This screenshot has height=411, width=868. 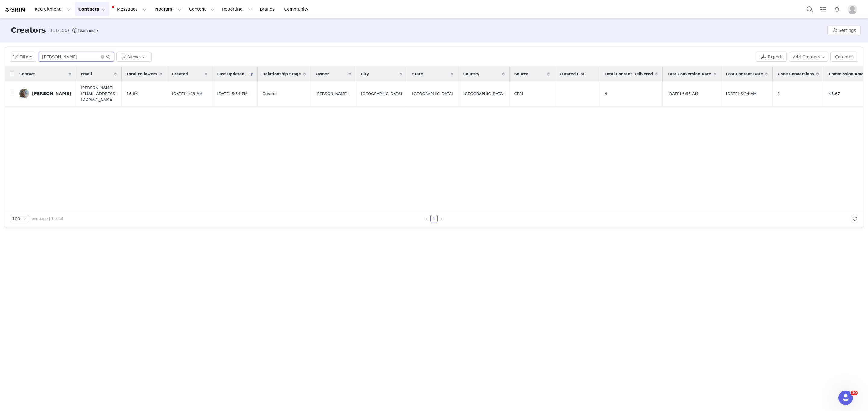 What do you see at coordinates (771, 57) in the screenshot?
I see `button: Export` at bounding box center [771, 57].